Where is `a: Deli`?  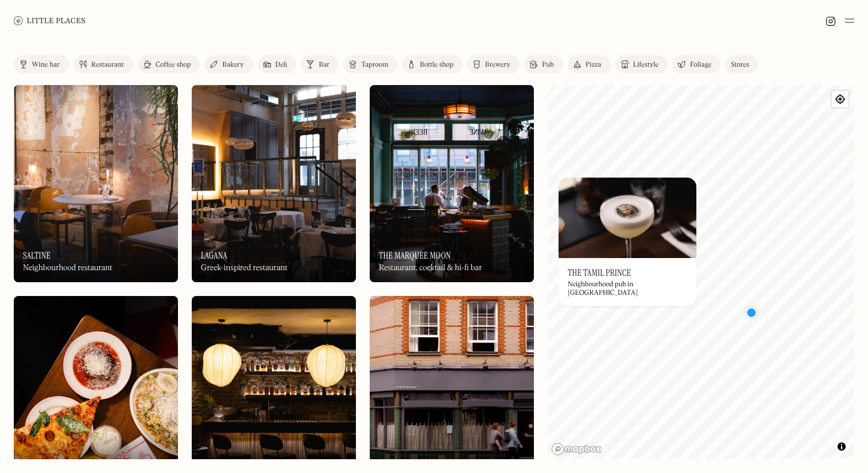
a: Deli is located at coordinates (277, 65).